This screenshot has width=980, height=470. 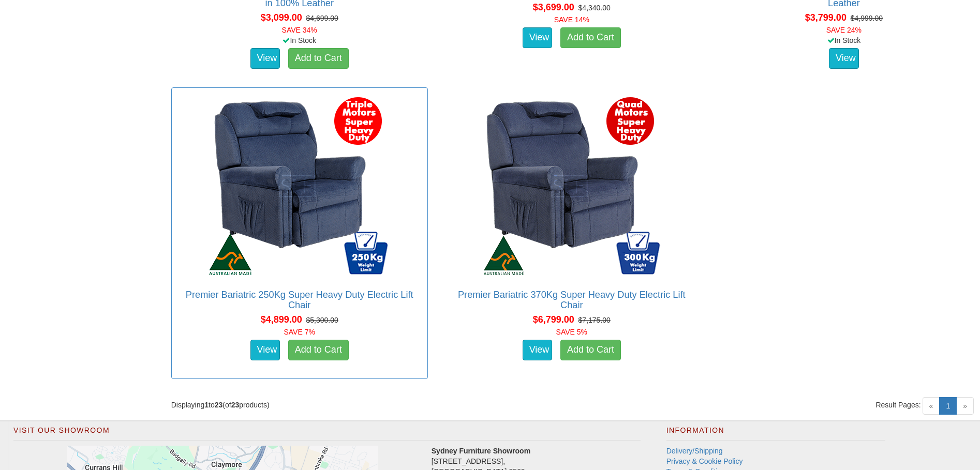 What do you see at coordinates (694, 451) in the screenshot?
I see `a: Delivery/Shipping` at bounding box center [694, 451].